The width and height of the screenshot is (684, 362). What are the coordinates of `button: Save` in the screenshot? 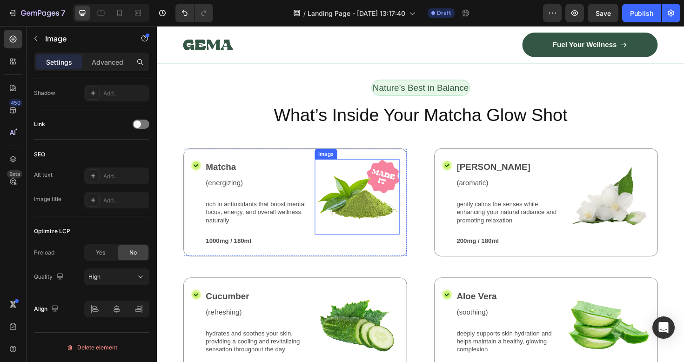 It's located at (603, 13).